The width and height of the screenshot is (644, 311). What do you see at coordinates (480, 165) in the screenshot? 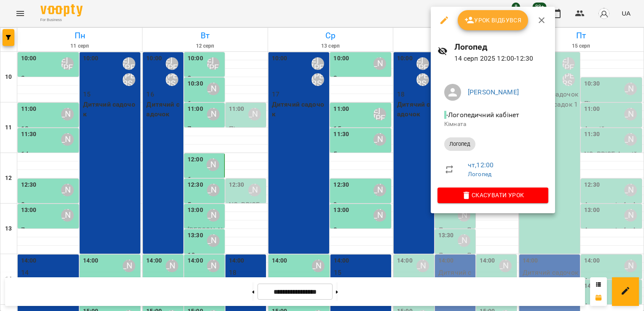
I see `a: чт , 12:00` at bounding box center [480, 165].